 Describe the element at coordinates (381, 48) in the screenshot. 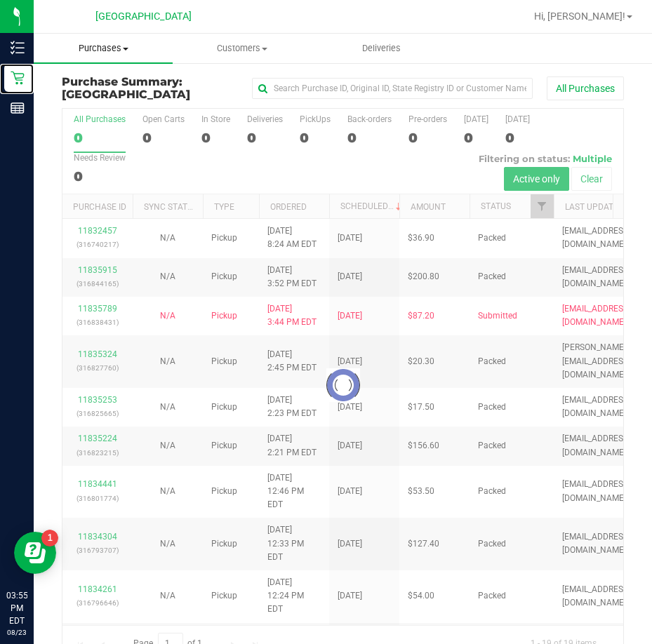

I see `a: Deliveries` at that location.